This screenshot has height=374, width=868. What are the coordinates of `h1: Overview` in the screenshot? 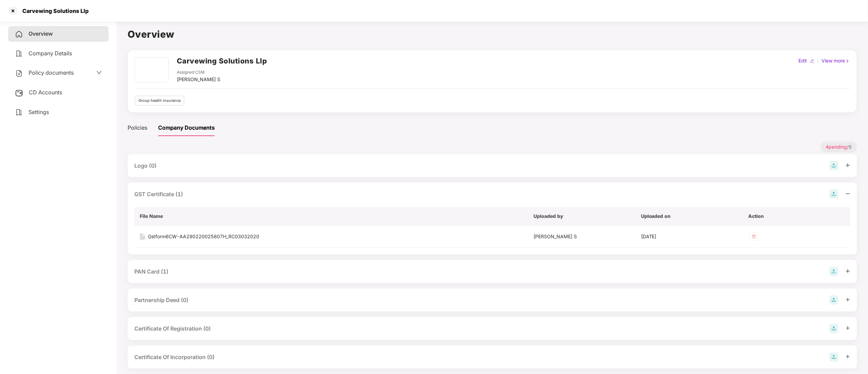 It's located at (492, 35).